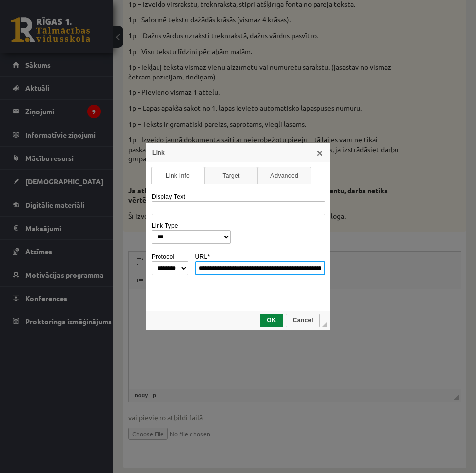  I want to click on div: Resize, so click(325, 324).